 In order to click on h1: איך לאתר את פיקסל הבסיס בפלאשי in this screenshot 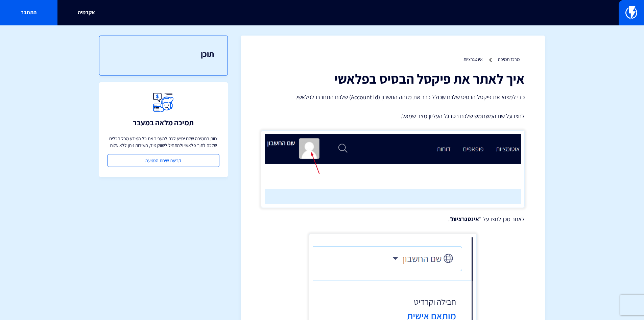, I will do `click(393, 79)`.